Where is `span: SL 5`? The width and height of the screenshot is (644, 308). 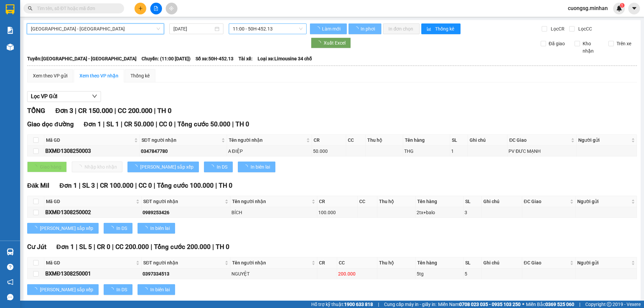 span: SL 5 is located at coordinates (86, 247).